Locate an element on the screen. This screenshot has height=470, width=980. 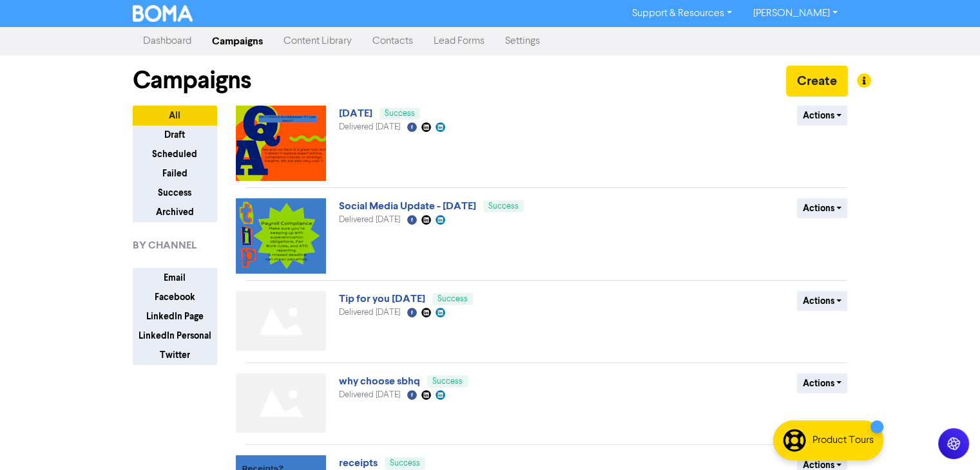
button: All is located at coordinates (174, 115).